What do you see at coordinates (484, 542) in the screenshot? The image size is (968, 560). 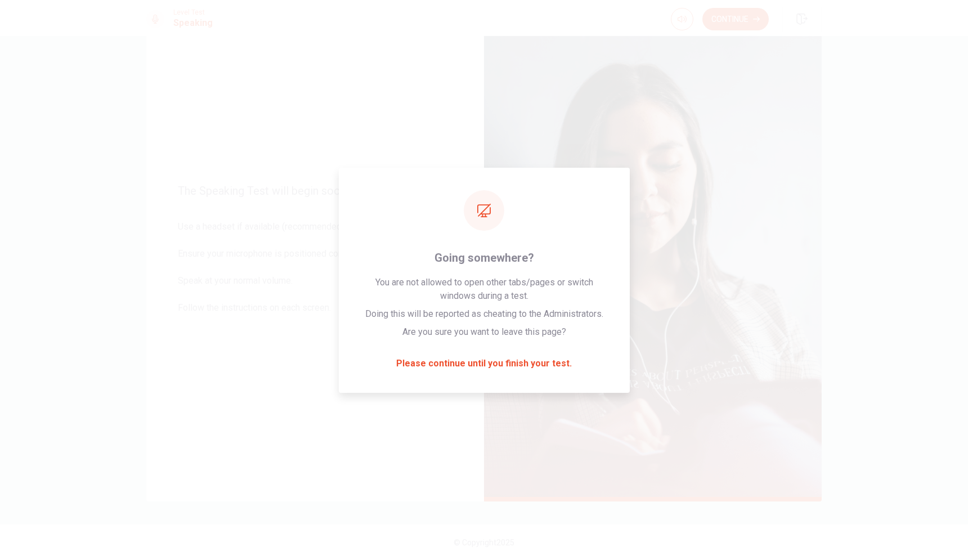 I see `span: © Copyright 2025` at bounding box center [484, 542].